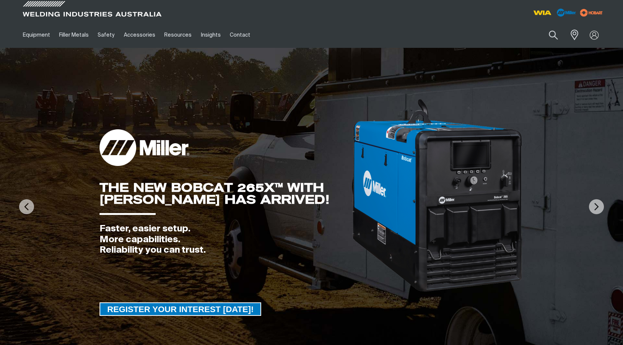  I want to click on a: Resources, so click(178, 35).